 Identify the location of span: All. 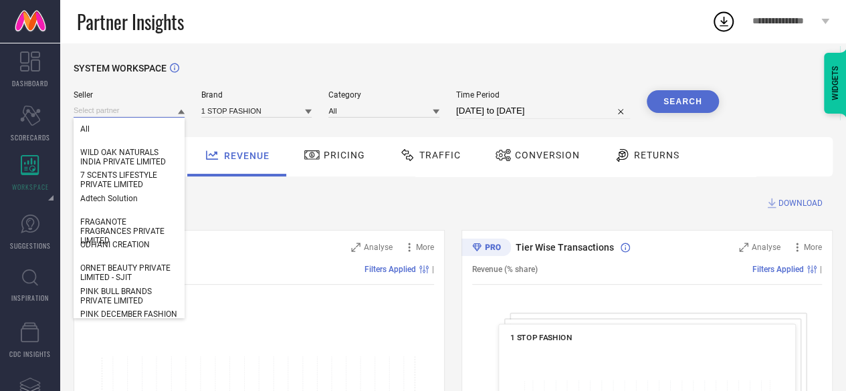
(85, 129).